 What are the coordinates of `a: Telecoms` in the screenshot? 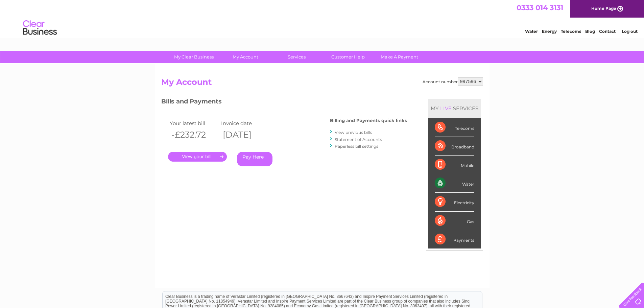 It's located at (571, 31).